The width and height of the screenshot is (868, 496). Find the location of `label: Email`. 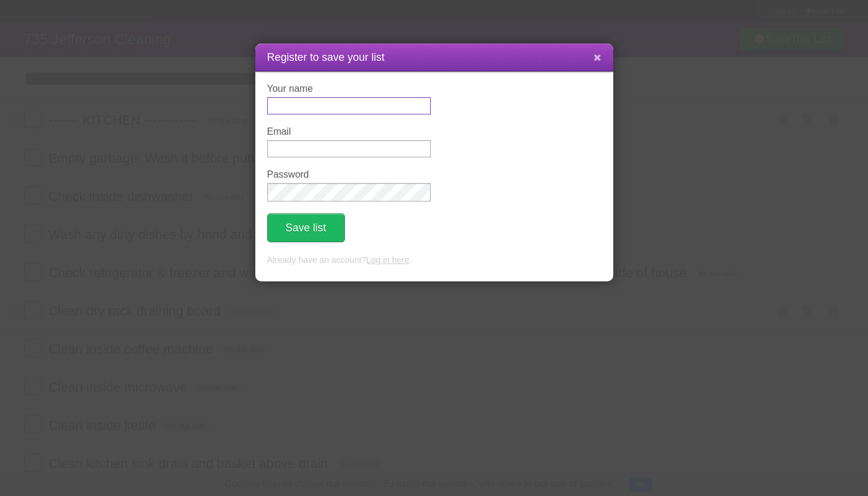

label: Email is located at coordinates (349, 132).